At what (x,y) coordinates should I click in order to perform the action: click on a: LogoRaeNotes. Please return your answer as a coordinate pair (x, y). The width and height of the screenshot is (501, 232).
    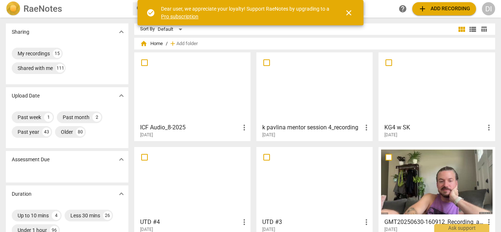
    Looking at the image, I should click on (66, 9).